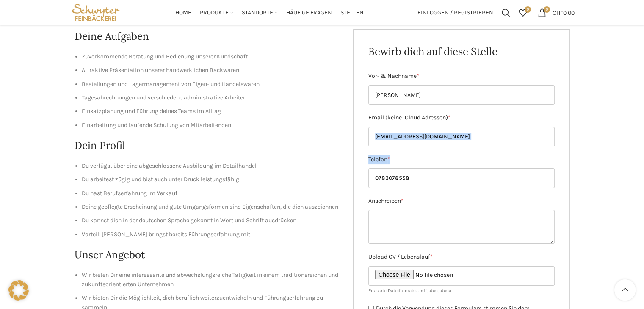 The image size is (644, 309). I want to click on a: 0 CHF0.00, so click(556, 13).